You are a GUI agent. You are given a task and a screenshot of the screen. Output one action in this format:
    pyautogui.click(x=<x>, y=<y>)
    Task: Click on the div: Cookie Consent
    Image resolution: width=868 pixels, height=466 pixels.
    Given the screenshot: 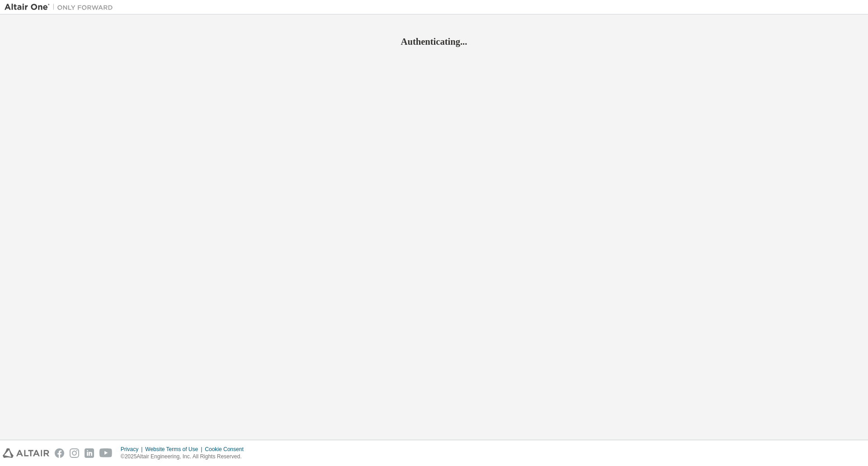 What is the action you would take?
    pyautogui.click(x=227, y=449)
    